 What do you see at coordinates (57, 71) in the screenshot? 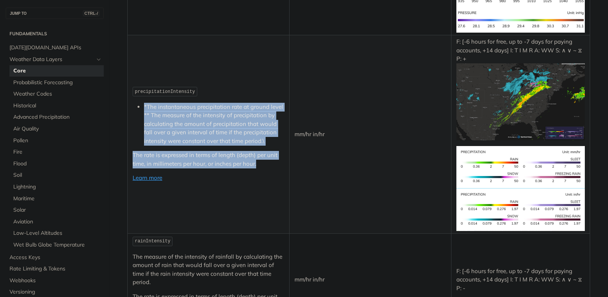
I see `span: Core` at bounding box center [57, 71].